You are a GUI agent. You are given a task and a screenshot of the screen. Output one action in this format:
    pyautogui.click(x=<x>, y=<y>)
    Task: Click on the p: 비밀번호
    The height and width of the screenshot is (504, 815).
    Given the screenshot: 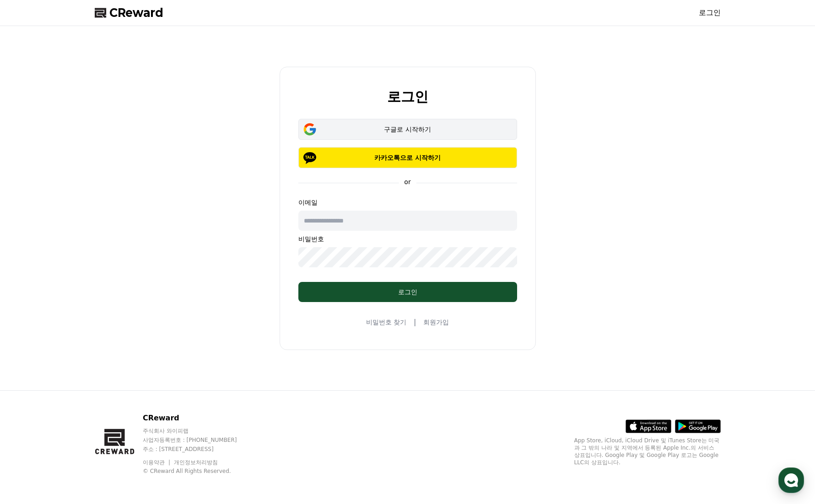 What is the action you would take?
    pyautogui.click(x=408, y=239)
    